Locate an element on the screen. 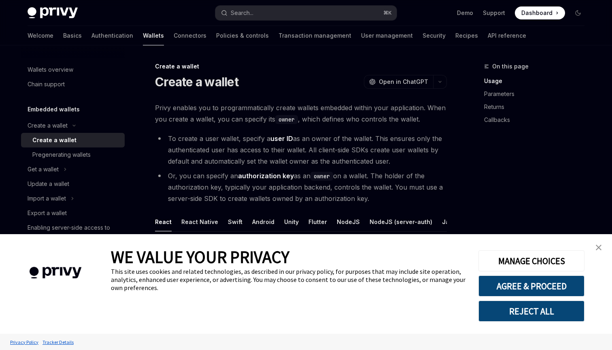 Image resolution: width=612 pixels, height=350 pixels. button: Flutter is located at coordinates (318, 221).